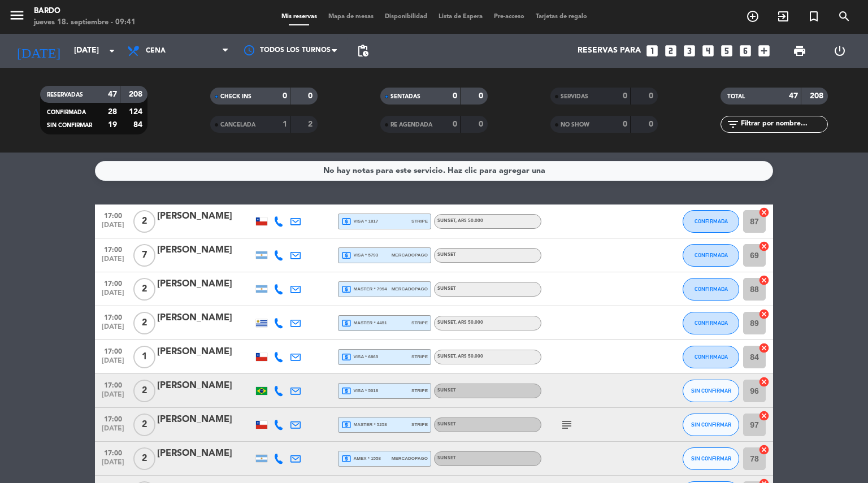  Describe the element at coordinates (359, 221) in the screenshot. I see `span: visa * 1817` at that location.